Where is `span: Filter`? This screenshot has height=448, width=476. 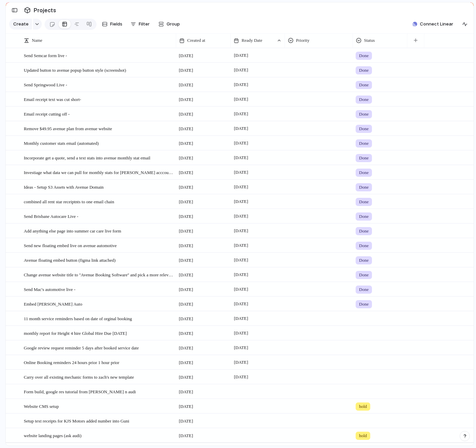
span: Filter is located at coordinates (144, 24).